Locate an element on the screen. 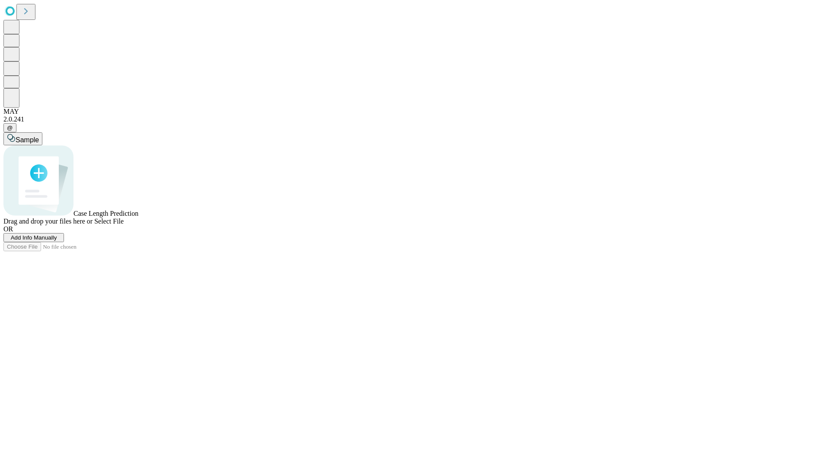 The image size is (830, 467). div: 2.0.241 is located at coordinates (415, 119).